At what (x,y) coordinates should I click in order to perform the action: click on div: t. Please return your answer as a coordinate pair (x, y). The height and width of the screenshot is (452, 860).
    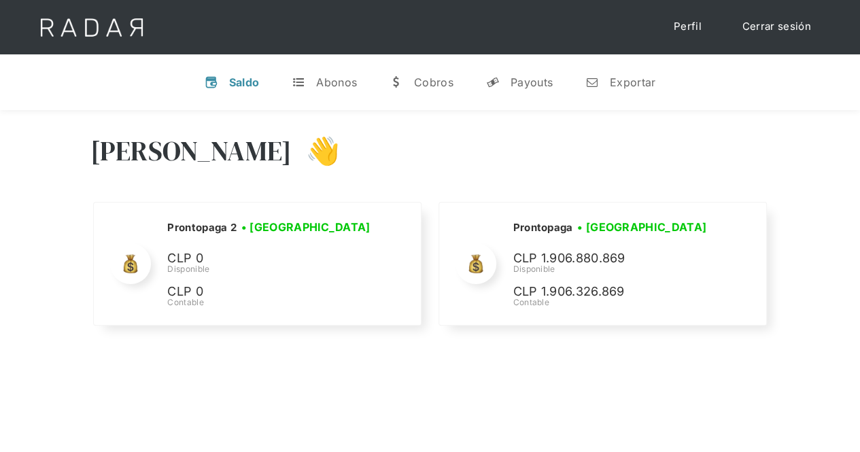
    Looking at the image, I should click on (298, 82).